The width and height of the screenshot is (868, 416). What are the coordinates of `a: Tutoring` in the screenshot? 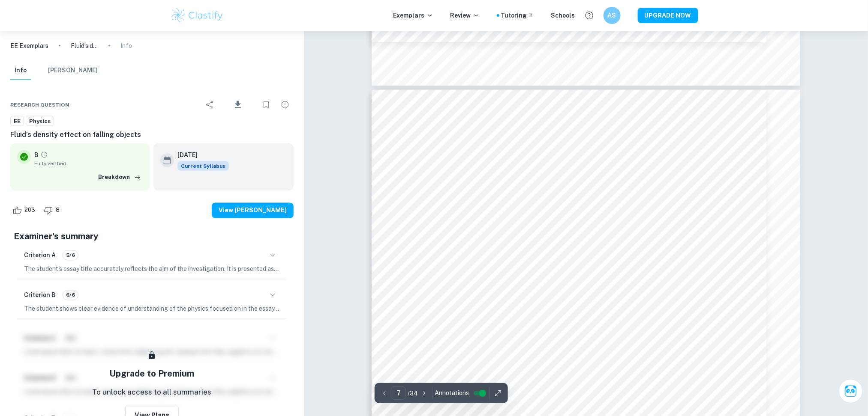 It's located at (518, 15).